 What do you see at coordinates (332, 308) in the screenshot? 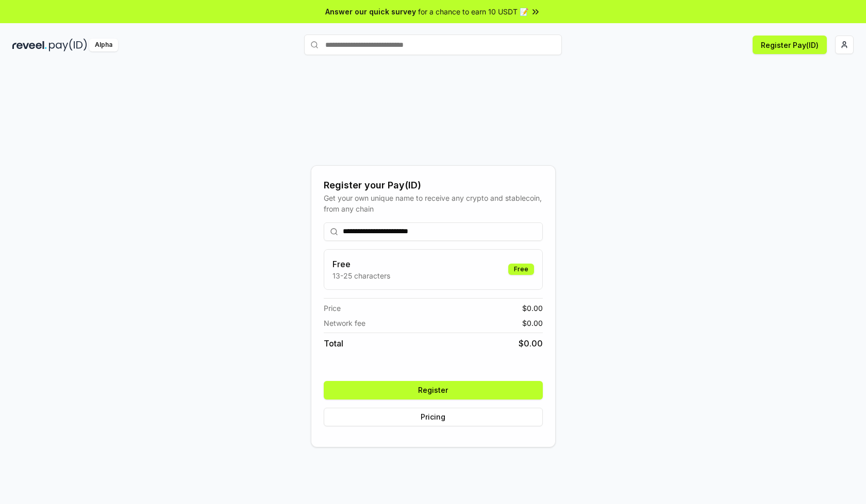
I see `span: Price` at bounding box center [332, 308].